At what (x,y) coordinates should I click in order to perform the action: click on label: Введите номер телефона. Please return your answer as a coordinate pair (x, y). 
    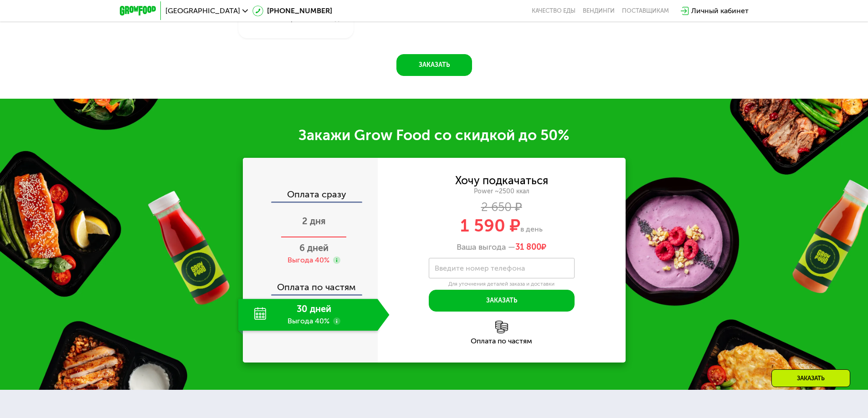
    Looking at the image, I should click on (480, 268).